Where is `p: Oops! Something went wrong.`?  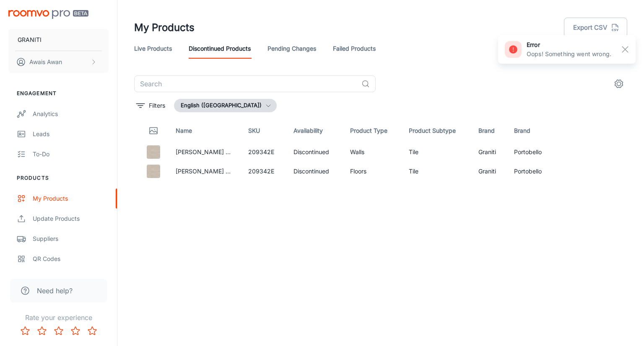
p: Oops! Something went wrong. is located at coordinates (569, 54).